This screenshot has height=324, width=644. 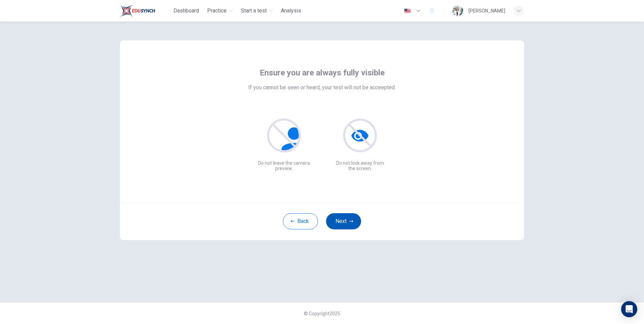 What do you see at coordinates (220, 11) in the screenshot?
I see `button: Practice` at bounding box center [220, 11].